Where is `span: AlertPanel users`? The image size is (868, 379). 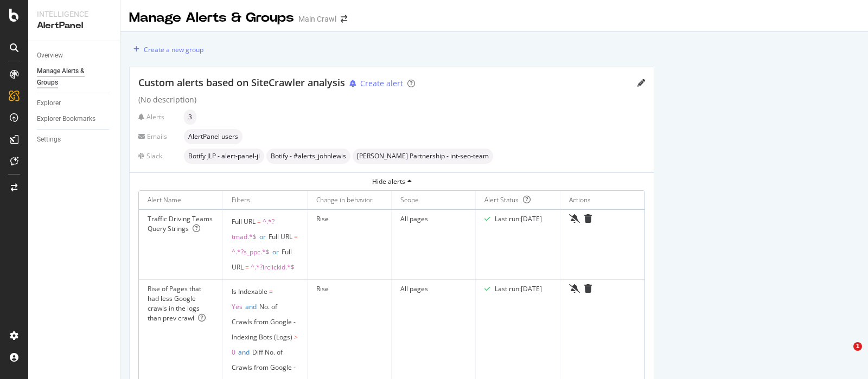 span: AlertPanel users is located at coordinates (213, 137).